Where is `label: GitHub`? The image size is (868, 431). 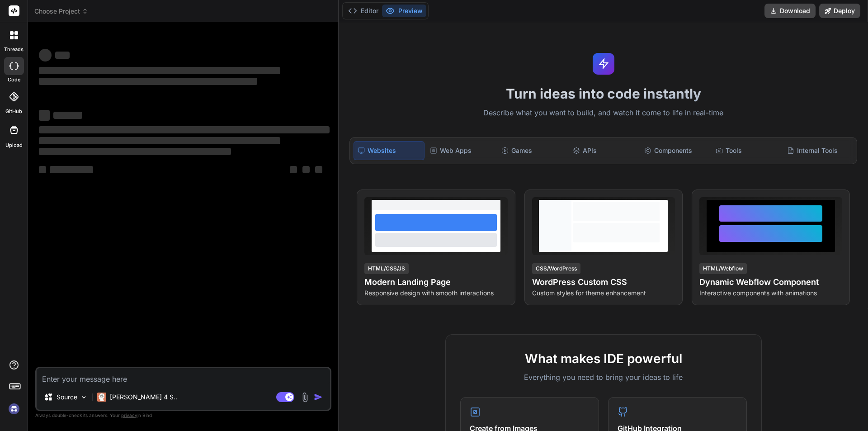
label: GitHub is located at coordinates (14, 112).